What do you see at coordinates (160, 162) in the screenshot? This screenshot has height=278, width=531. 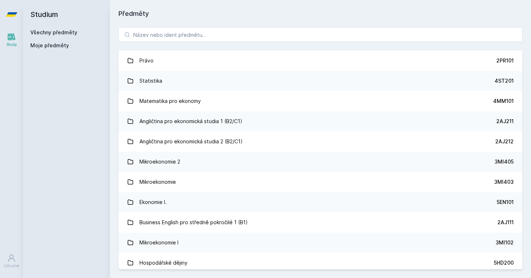 I see `div: Mikroekonomie 2` at bounding box center [160, 162].